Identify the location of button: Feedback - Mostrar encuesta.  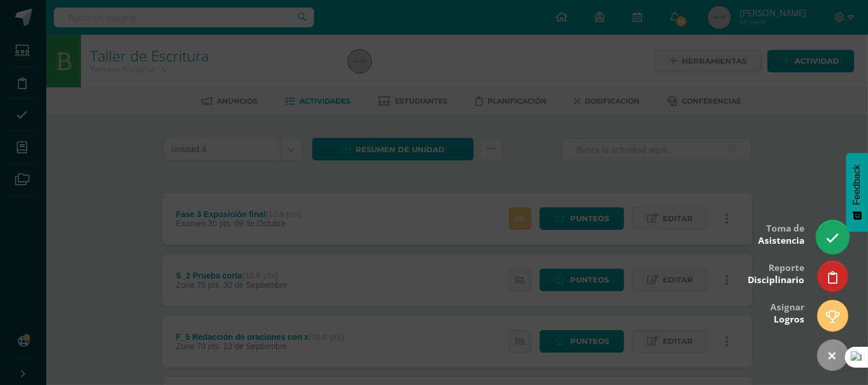
(857, 192).